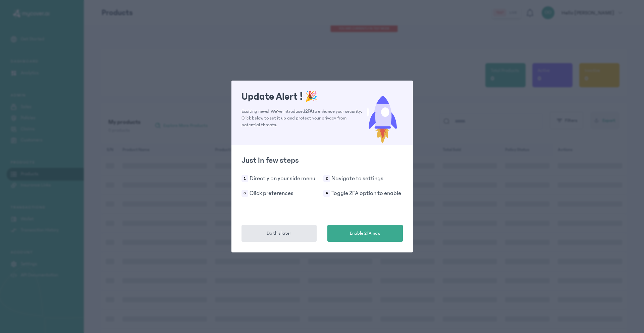  Describe the element at coordinates (272, 193) in the screenshot. I see `p: Click preferences` at that location.